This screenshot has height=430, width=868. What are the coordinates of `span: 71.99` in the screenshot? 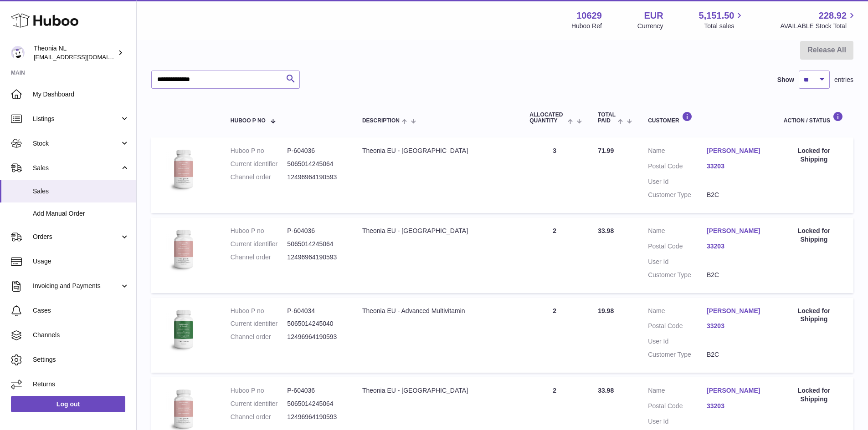 It's located at (606, 151).